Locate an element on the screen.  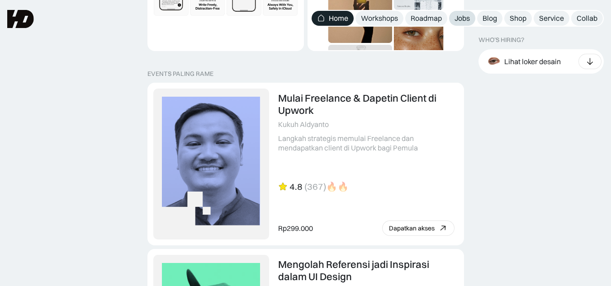
div: Blog is located at coordinates (490, 18).